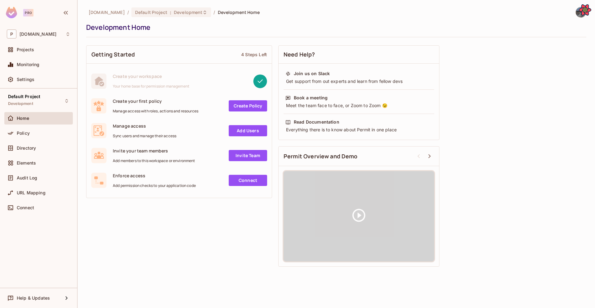  I want to click on span: Settings, so click(25, 79).